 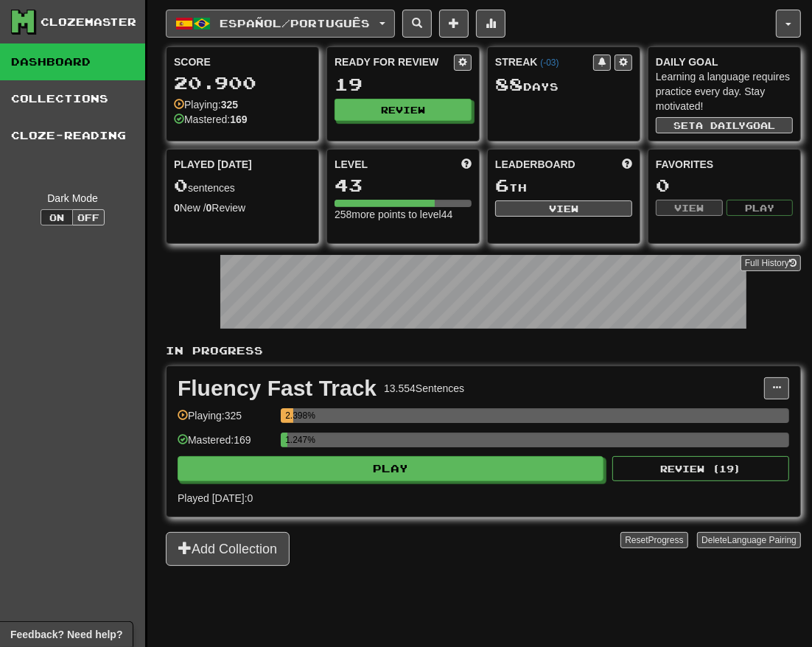 What do you see at coordinates (724, 185) in the screenshot?
I see `div: 0` at bounding box center [724, 185].